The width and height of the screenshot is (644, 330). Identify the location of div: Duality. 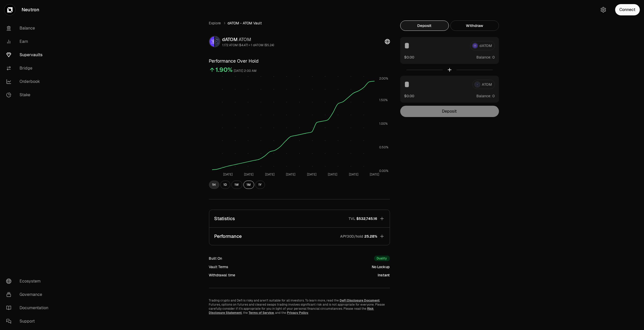
(382, 259).